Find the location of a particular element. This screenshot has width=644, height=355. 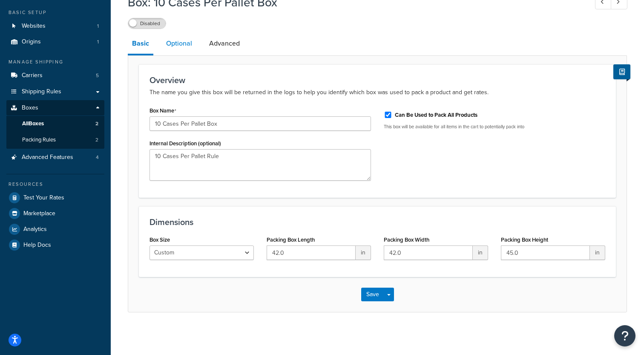

li: Boxes is located at coordinates (55, 124).